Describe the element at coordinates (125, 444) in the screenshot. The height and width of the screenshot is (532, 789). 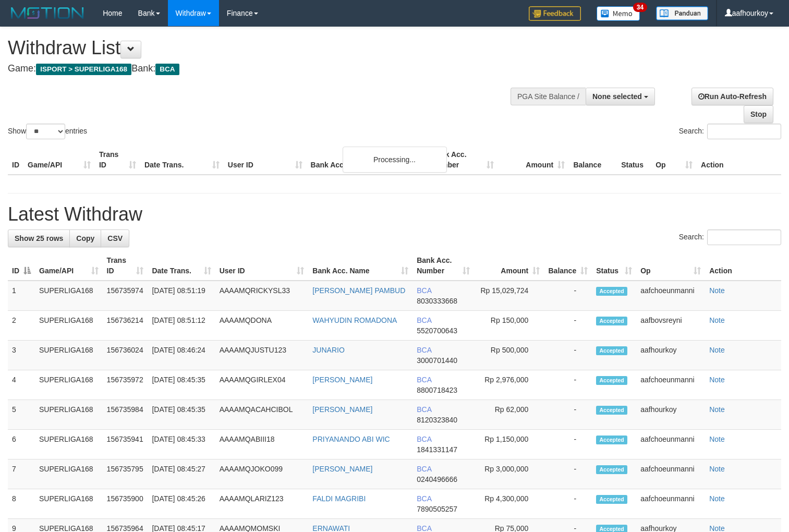
I see `td: 156735941` at that location.